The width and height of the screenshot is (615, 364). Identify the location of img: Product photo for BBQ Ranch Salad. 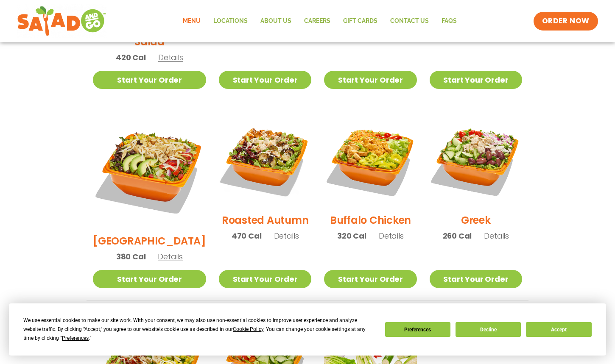
(149, 170).